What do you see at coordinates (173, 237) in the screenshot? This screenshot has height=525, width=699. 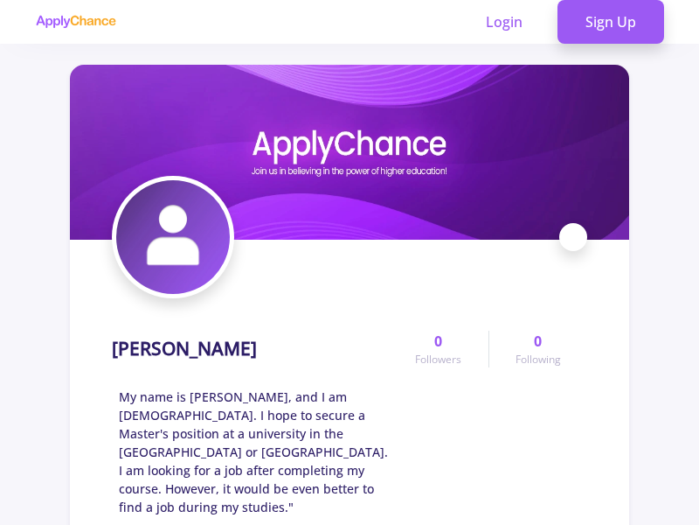 I see `img: SoheiL Shariatiavatar` at bounding box center [173, 237].